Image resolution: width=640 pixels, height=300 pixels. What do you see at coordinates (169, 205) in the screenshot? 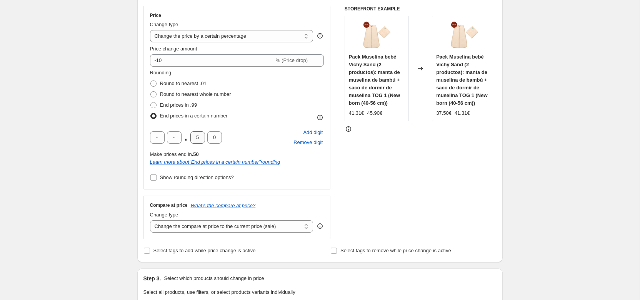
I see `h3: Compare at price` at bounding box center [169, 205].